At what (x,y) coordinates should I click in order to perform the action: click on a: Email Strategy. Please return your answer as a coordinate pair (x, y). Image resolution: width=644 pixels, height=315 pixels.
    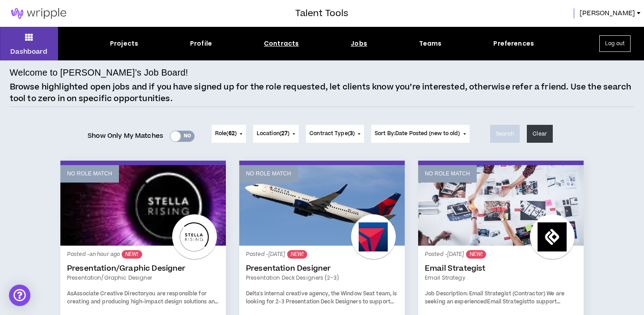
    Looking at the image, I should click on (501, 278).